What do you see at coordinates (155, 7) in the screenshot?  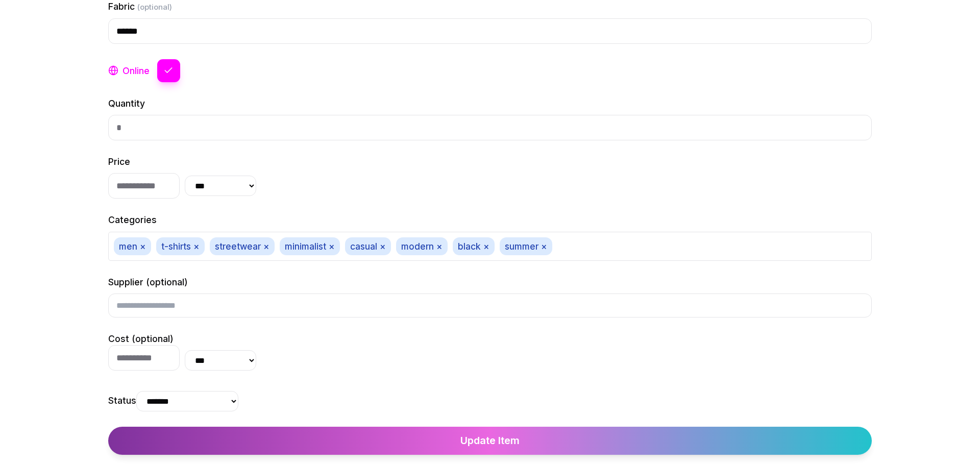 I see `span: ( optional )` at bounding box center [155, 7].